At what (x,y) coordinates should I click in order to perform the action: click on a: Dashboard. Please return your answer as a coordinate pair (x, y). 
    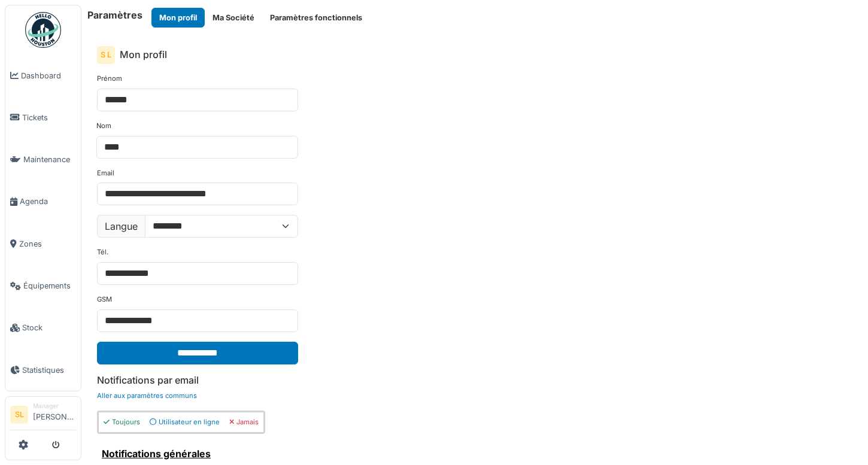
    Looking at the image, I should click on (43, 75).